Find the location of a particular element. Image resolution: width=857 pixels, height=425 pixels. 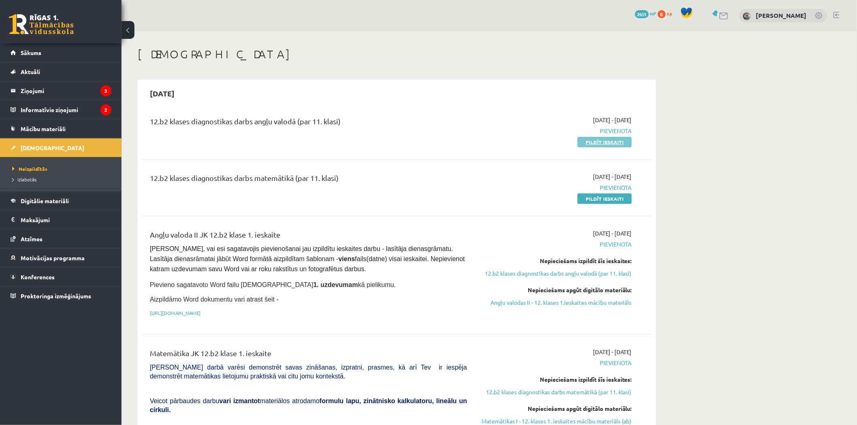

span: Izlabotās is located at coordinates (24, 179).